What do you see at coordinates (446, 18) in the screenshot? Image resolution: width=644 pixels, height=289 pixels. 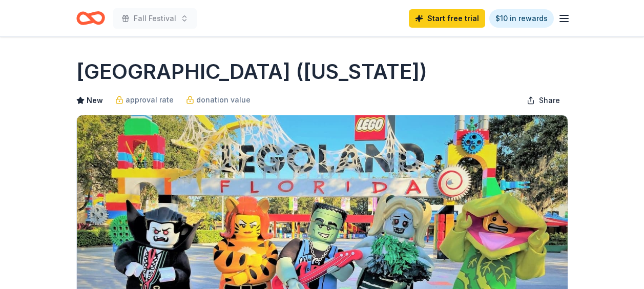 I see `a: Start free trial` at bounding box center [446, 18].